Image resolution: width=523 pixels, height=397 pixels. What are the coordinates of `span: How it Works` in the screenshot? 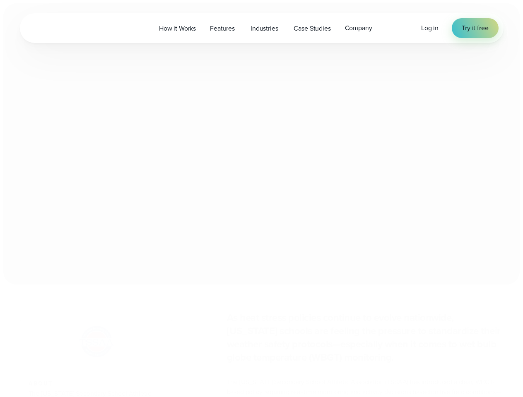 It's located at (177, 29).